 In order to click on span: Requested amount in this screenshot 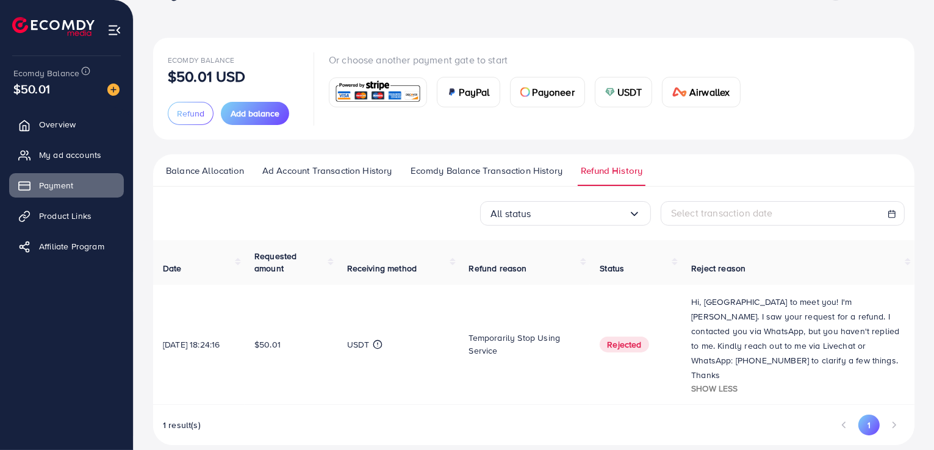, I will do `click(275, 262)`.